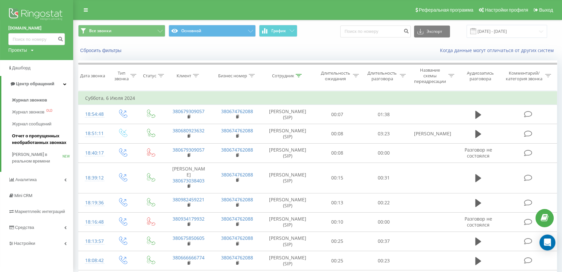 Image resolution: width=562 pixels, height=272 pixels. Describe the element at coordinates (188, 238) in the screenshot. I see `a: 380675850605` at that location.